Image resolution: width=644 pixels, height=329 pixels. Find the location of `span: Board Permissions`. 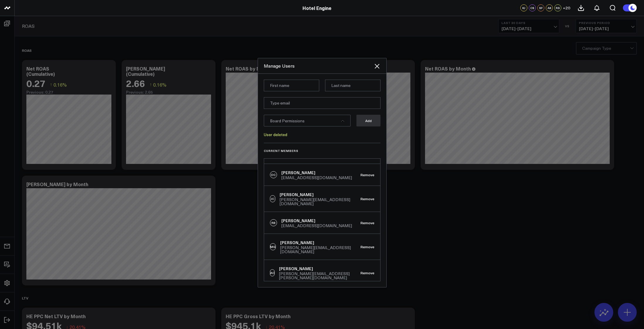

span: Board Permissions is located at coordinates (287, 121).